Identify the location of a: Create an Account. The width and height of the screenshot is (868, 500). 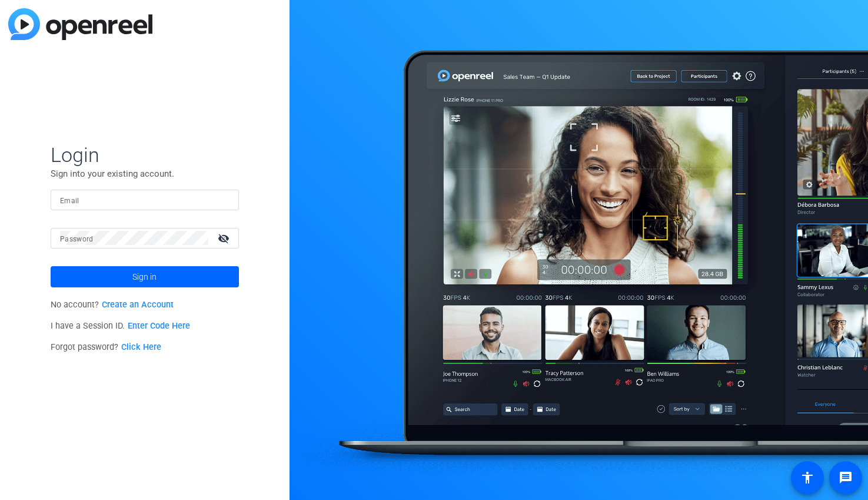
(138, 304).